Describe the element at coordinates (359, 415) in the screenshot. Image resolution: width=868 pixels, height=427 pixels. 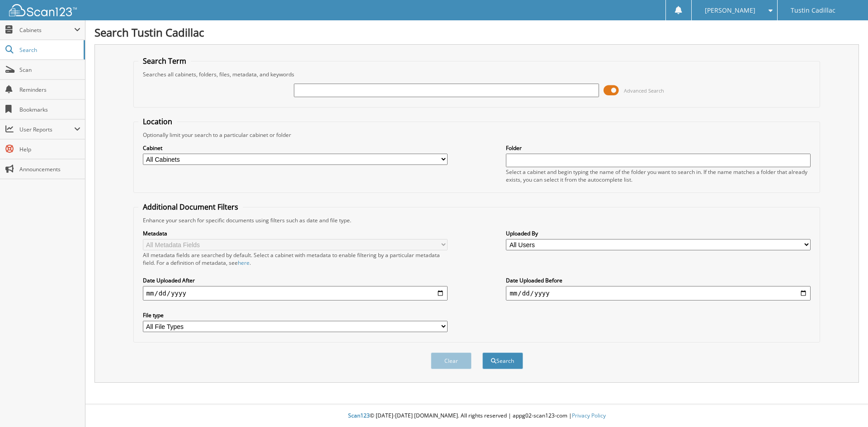
I see `span: Scan123` at that location.